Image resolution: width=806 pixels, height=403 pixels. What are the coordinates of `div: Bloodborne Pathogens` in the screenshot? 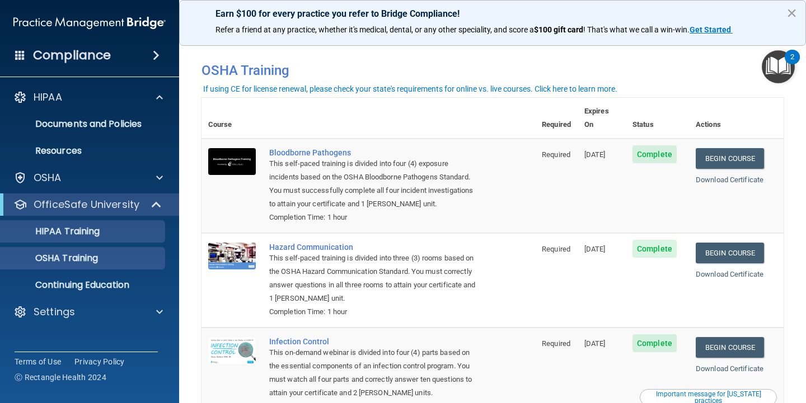 It's located at (374, 153).